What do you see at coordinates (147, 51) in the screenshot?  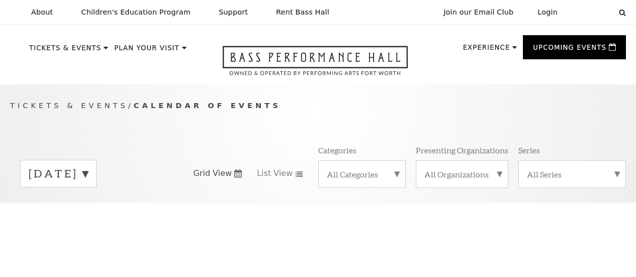 I see `p: Plan Your Visit` at bounding box center [147, 51].